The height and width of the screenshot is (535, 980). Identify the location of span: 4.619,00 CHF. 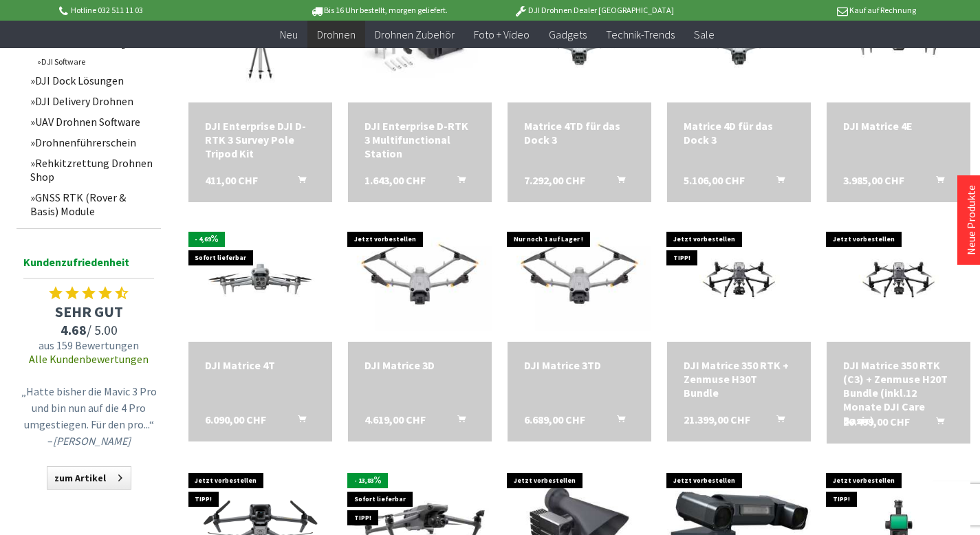
(394, 420).